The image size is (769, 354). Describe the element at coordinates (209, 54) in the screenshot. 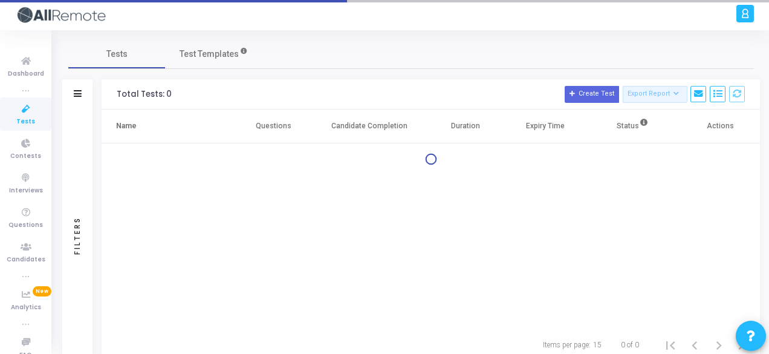

I see `span: Test Templates` at that location.